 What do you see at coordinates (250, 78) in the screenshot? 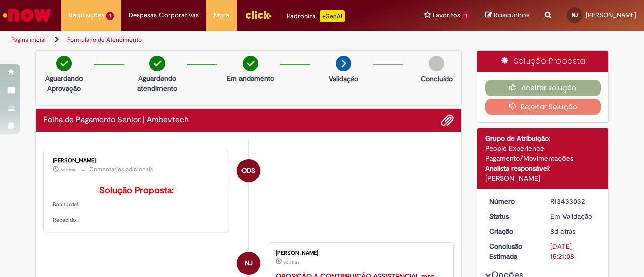
I see `p: Em andamento` at bounding box center [250, 78].